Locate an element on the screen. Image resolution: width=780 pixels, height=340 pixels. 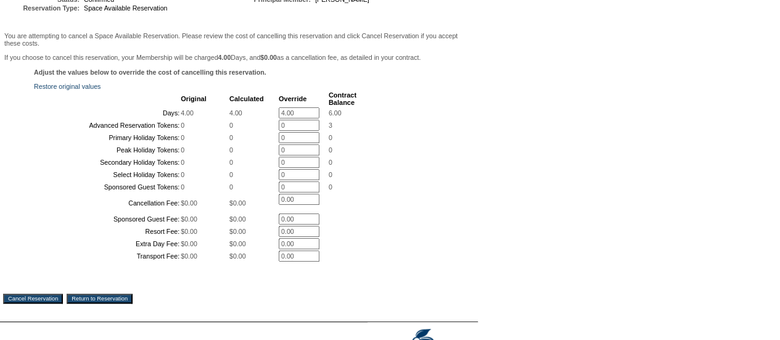
span: Space Available Reservation is located at coordinates (125, 8).